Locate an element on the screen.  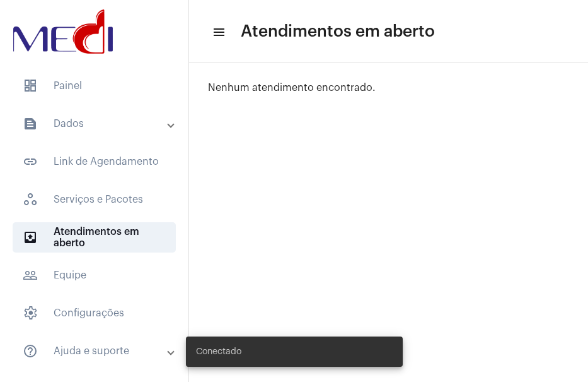
span: Equipe is located at coordinates (94, 275).